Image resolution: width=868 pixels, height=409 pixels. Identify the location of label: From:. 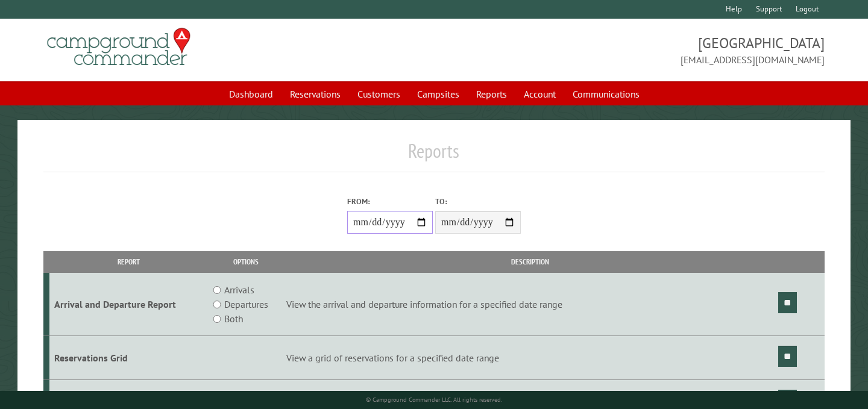
(390, 201).